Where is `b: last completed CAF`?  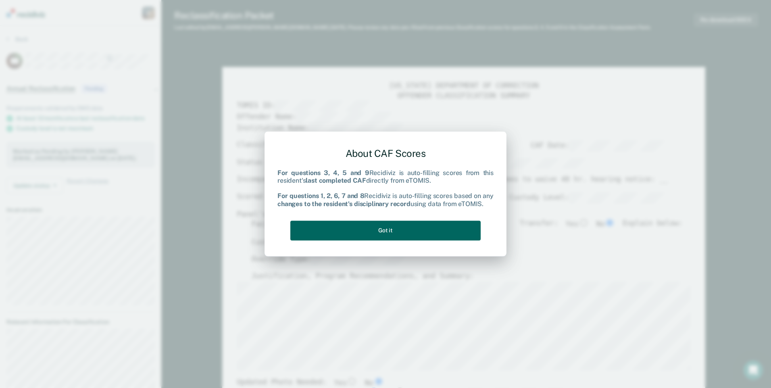
b: last completed CAF is located at coordinates (335, 180).